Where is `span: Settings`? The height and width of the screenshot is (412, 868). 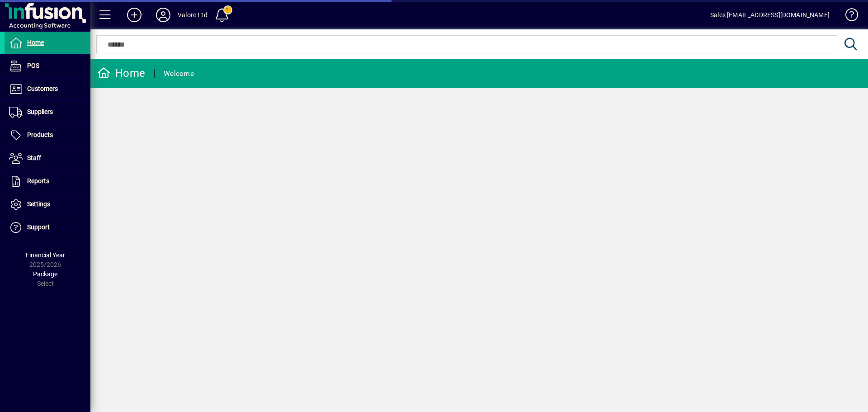
span: Settings is located at coordinates (38, 204).